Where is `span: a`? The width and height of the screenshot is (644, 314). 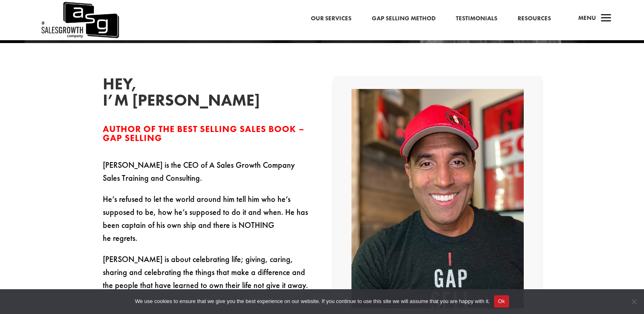 span: a is located at coordinates (607, 19).